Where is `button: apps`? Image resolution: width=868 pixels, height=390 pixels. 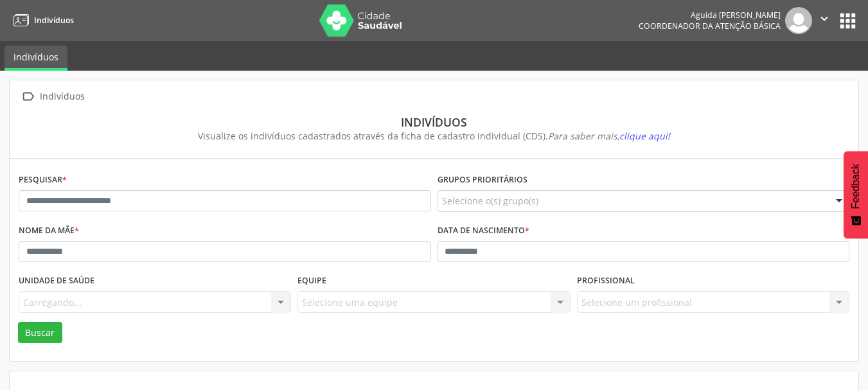
button: apps is located at coordinates (847, 20).